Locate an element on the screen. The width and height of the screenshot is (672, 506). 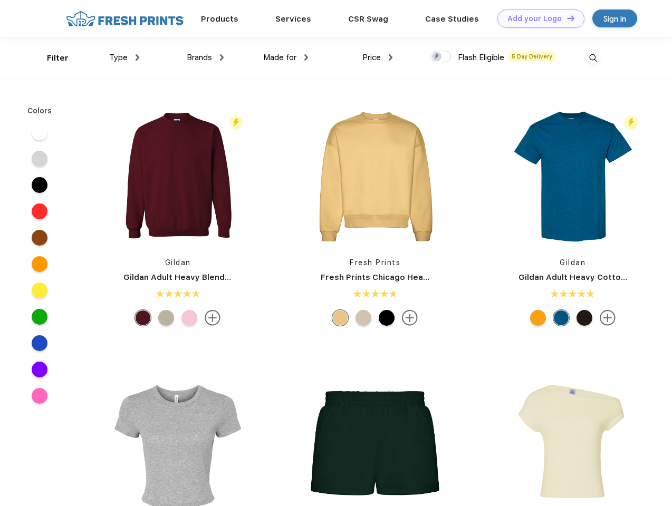
div: Gold is located at coordinates (538, 318).